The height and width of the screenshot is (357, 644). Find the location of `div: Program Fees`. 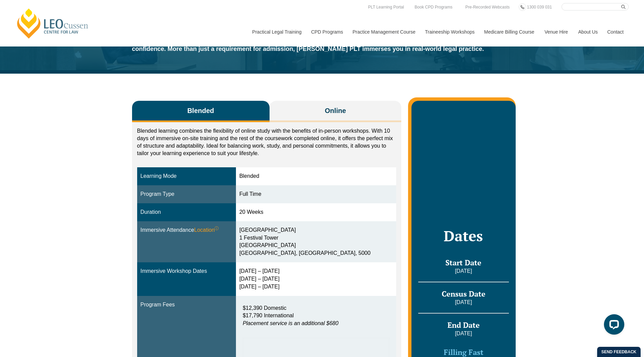

div: Program Fees is located at coordinates (186, 305).